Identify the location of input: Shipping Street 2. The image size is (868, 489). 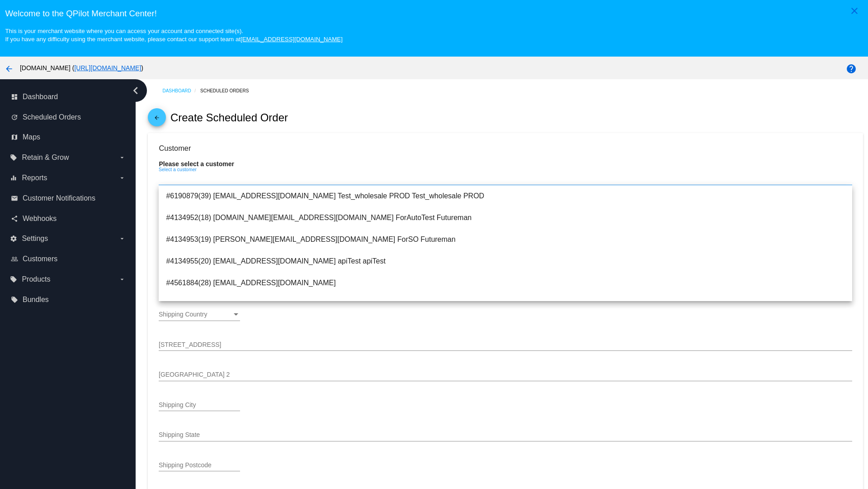
(505, 375).